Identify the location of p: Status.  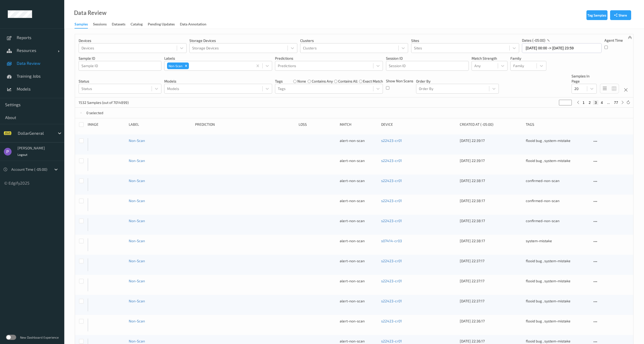
(120, 81).